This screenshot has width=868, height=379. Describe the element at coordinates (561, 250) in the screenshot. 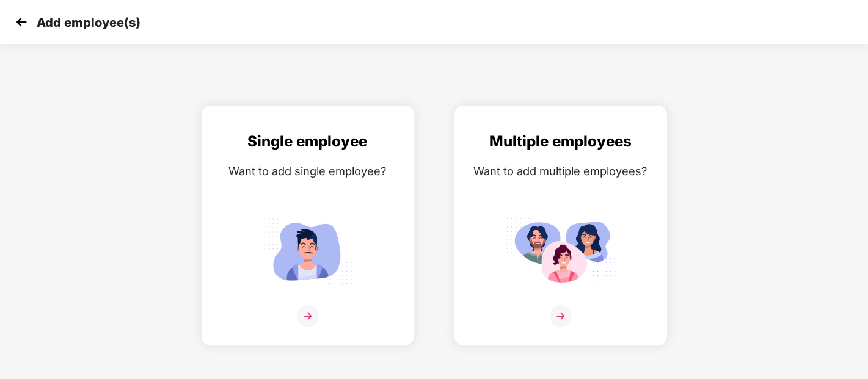

I see `img: svg+xml;base64,PHN2ZyB4bWxucz0iaHR0cDovL3d3dy53My5vcmcvMjAwMC9zdmciIGlkPSJNdWx0aXBsZV9lbXBsb3llZS...` at that location.